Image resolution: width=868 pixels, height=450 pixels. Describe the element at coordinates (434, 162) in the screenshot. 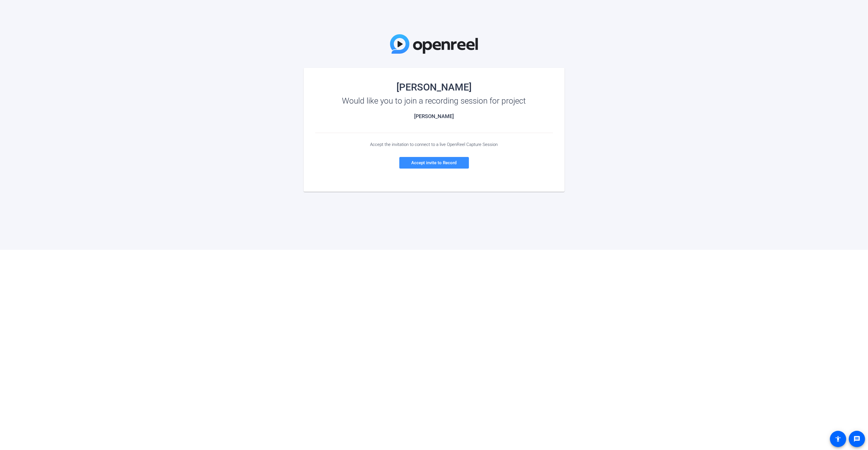

I see `span: Accept invite to Record` at that location.